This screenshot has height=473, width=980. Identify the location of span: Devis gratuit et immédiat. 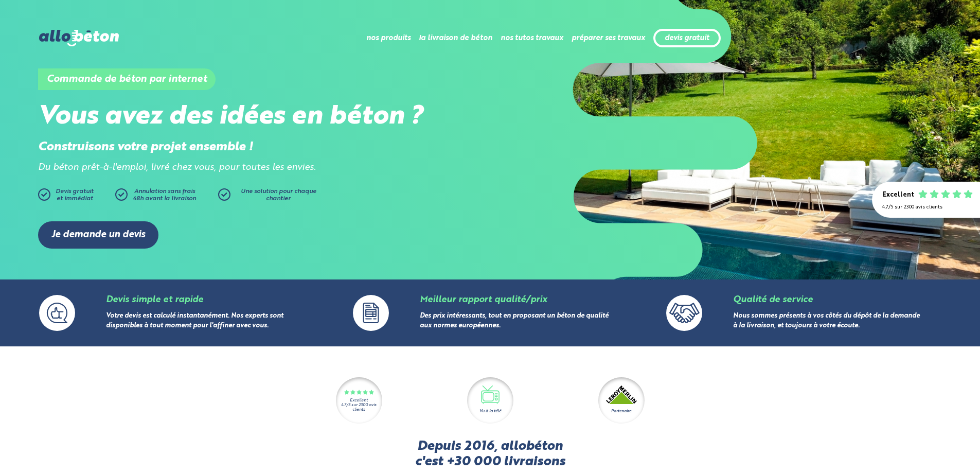
(75, 195).